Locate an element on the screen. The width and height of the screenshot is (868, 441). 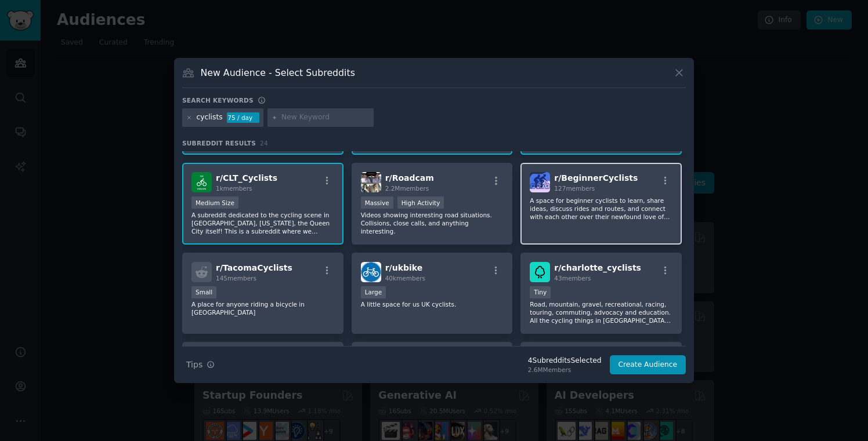
p: Videos showing interesting road situations. Collisions, close calls, and anything interesting. is located at coordinates (432, 223).